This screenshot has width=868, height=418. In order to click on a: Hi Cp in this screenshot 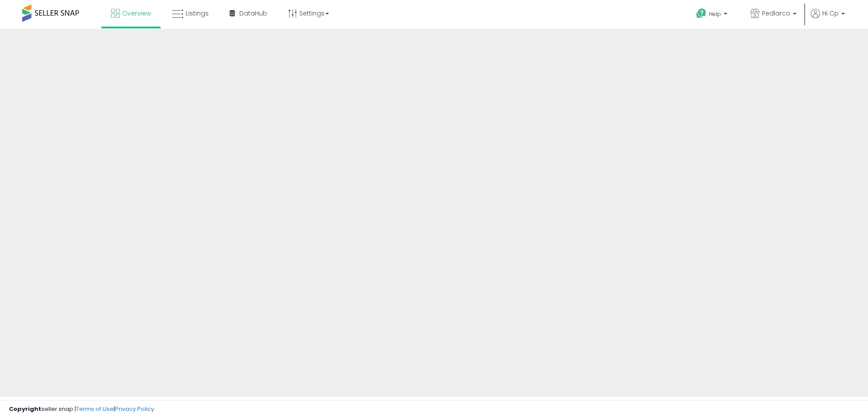, I will do `click(828, 19)`.